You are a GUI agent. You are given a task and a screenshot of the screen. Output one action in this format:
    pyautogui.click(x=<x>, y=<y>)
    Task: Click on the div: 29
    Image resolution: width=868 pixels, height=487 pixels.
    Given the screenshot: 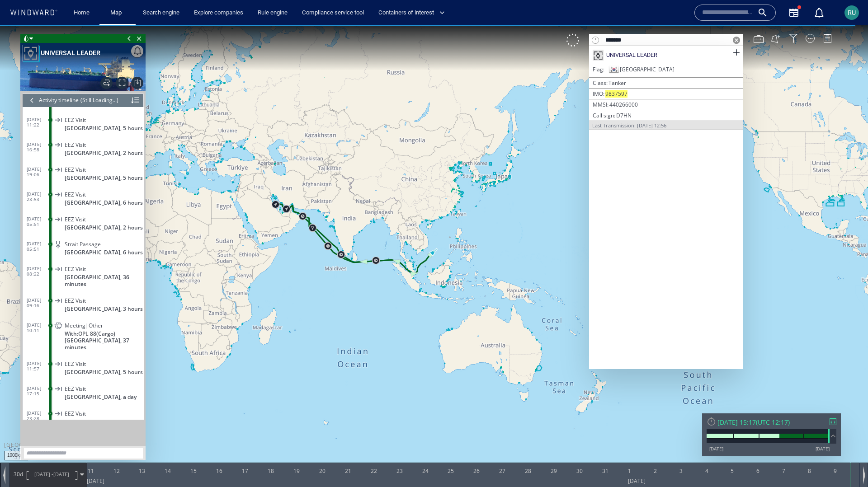 What is the action you would take?
    pyautogui.click(x=554, y=445)
    